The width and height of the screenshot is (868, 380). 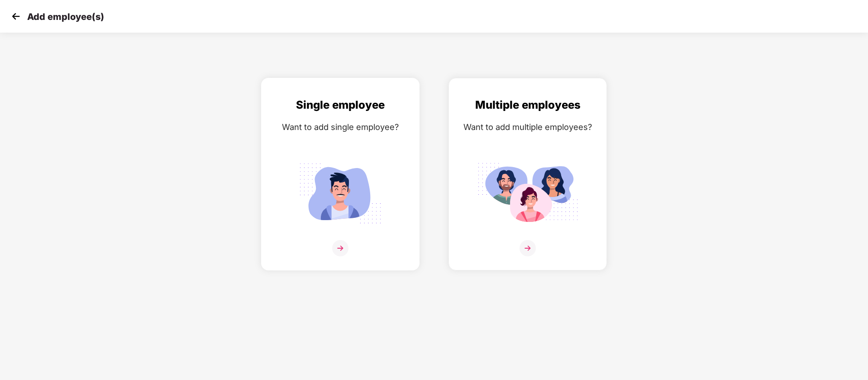 I want to click on p: Add employee(s), so click(x=66, y=16).